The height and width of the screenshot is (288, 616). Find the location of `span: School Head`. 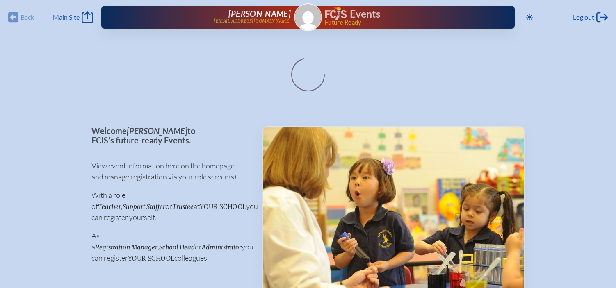

span: School Head is located at coordinates (177, 247).